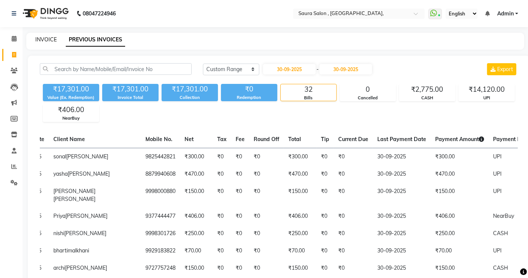  What do you see at coordinates (353, 139) in the screenshot?
I see `span: Current Due` at bounding box center [353, 139].